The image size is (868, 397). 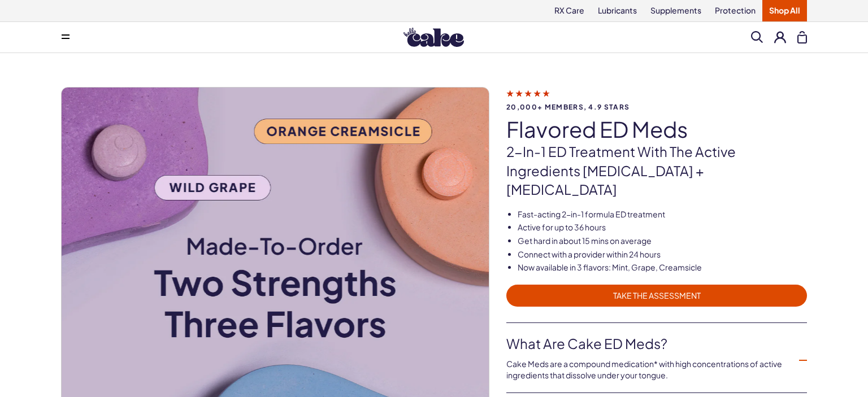 I want to click on a: 20,000+ members, 4.9 stars, so click(x=657, y=100).